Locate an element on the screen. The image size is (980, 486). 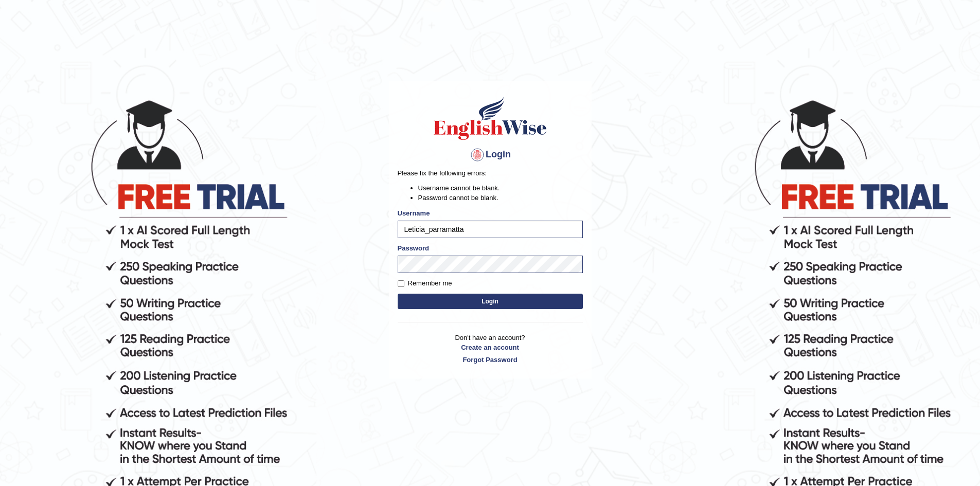
li: Password cannot be blank. is located at coordinates (501, 197).